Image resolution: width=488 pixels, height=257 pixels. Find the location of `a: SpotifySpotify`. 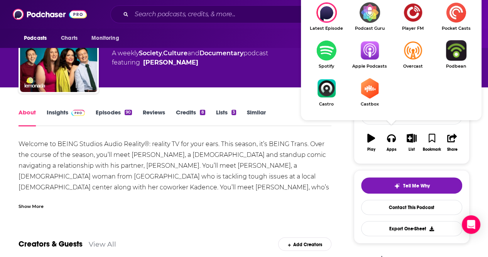

a: SpotifySpotify is located at coordinates (326, 54).